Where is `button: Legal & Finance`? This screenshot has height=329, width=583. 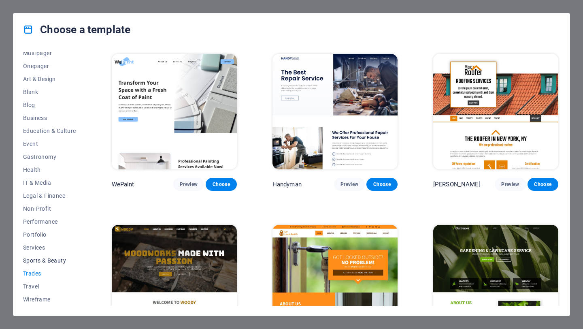 button: Legal & Finance is located at coordinates (49, 196).